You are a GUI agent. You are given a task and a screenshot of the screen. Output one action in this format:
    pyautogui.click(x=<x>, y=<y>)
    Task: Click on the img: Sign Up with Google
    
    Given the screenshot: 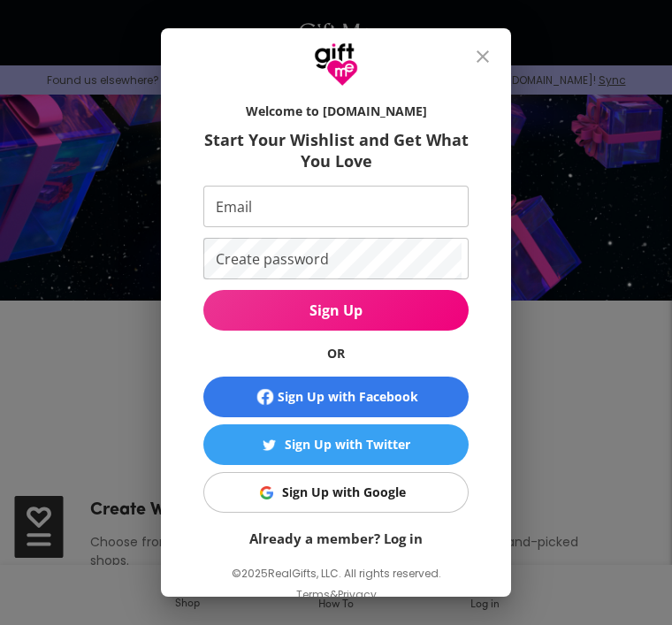 What is the action you would take?
    pyautogui.click(x=266, y=492)
    